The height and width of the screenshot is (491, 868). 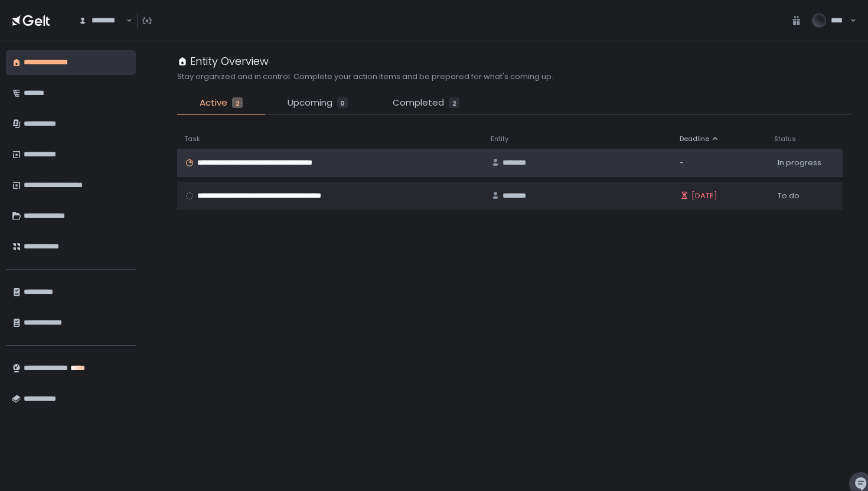 What do you see at coordinates (365, 76) in the screenshot?
I see `h2: Stay organized and in control. Complete your action items and be prepared for what's coming up.` at bounding box center [365, 76].